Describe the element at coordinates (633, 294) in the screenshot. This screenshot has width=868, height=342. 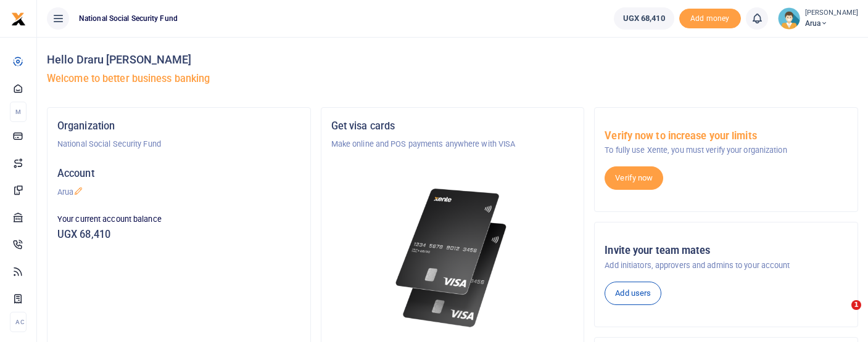
I see `a: Add users` at that location.